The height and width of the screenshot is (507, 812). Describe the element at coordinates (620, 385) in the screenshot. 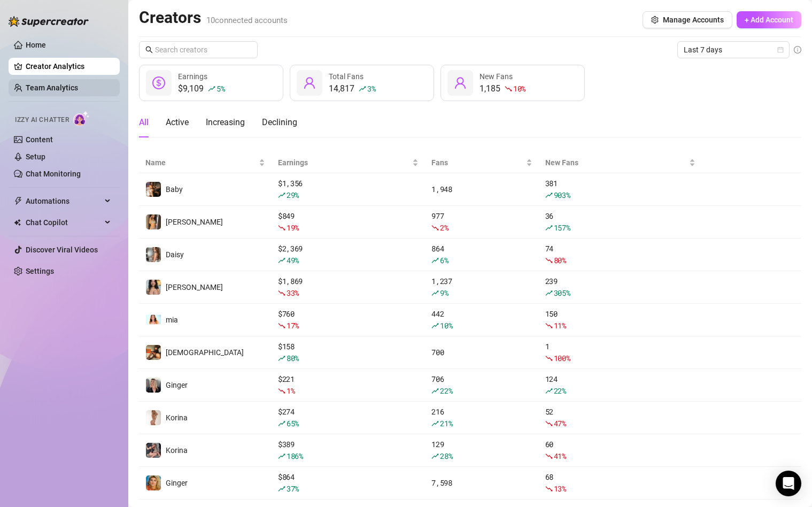

I see `div: 124` at that location.